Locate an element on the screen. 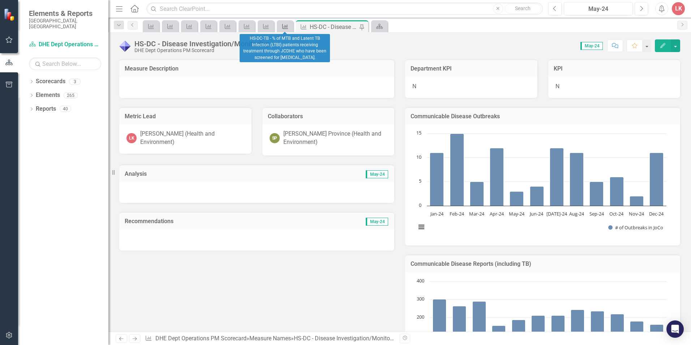 The image size is (691, 345). text: Dec-24 is located at coordinates (657, 214).